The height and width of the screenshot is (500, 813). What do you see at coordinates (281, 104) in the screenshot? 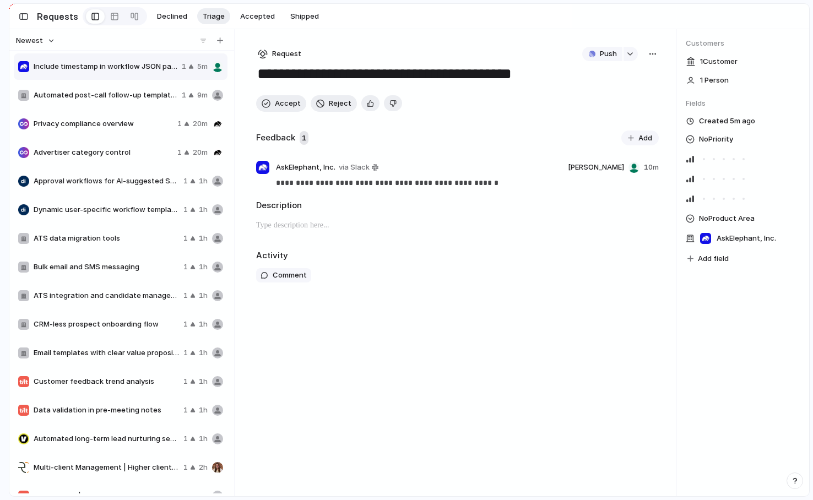
I see `button: Accept` at bounding box center [281, 104].